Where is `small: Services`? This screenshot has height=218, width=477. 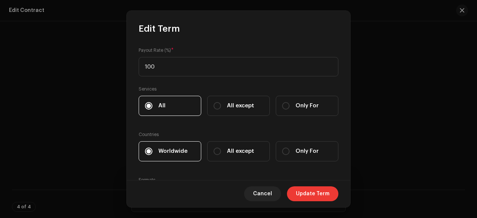 small: Services is located at coordinates (148, 89).